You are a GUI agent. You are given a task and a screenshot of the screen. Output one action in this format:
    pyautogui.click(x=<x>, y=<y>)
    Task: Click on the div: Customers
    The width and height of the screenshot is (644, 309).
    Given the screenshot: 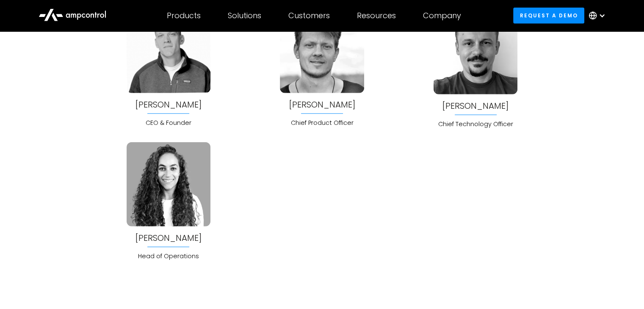 What is the action you would take?
    pyautogui.click(x=309, y=15)
    